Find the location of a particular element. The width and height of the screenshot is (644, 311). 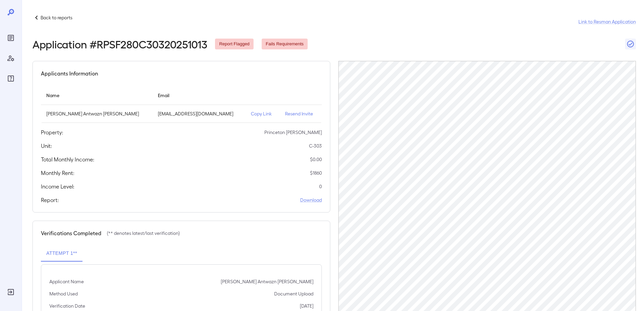

h5: Report: is located at coordinates (50, 200).